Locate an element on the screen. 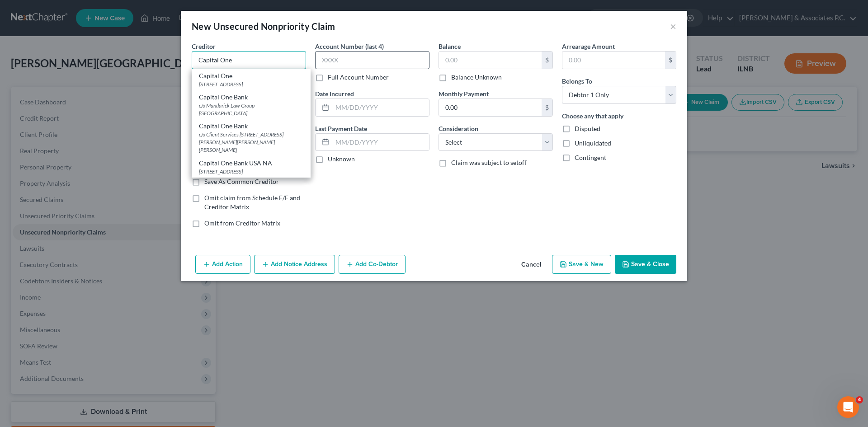  input: Search creditor by name... is located at coordinates (248, 60).